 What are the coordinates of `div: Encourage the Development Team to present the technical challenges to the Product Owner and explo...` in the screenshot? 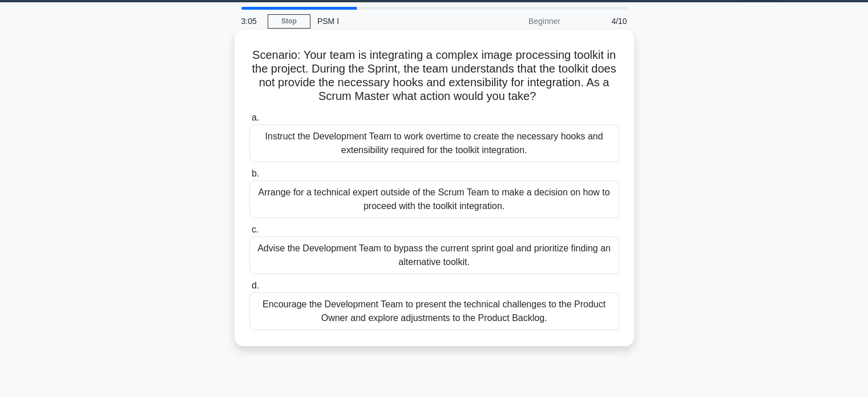 It's located at (434, 311).